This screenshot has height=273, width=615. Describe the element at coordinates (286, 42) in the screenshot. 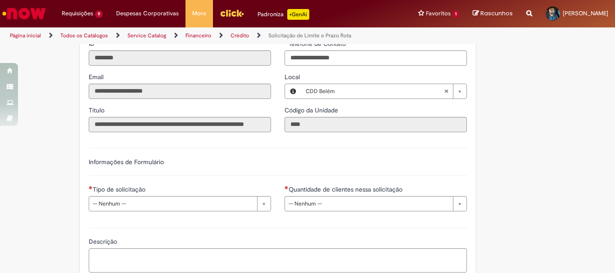

I see `span: Obrigatório Preenchido` at that location.